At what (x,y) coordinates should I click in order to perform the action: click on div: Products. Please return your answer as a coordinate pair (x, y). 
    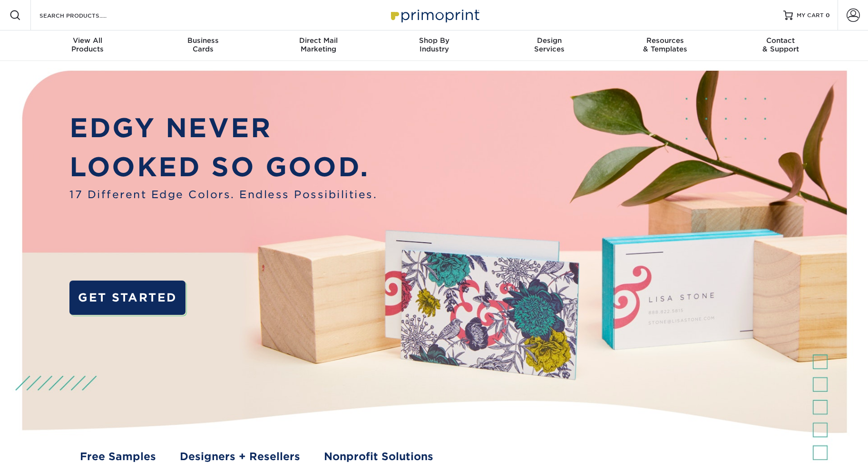
    Looking at the image, I should click on (88, 45).